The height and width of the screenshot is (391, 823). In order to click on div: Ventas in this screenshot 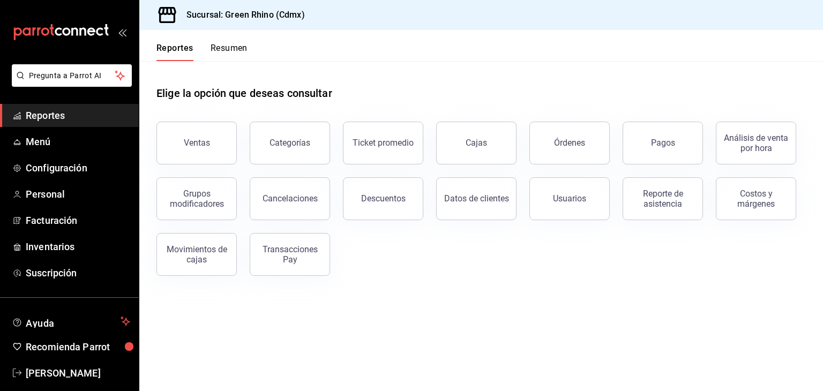, I will do `click(197, 143)`.